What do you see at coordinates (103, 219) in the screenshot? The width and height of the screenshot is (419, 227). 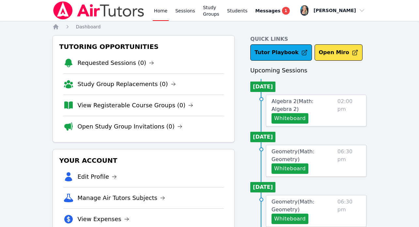 I see `a: View Expenses` at bounding box center [103, 219].